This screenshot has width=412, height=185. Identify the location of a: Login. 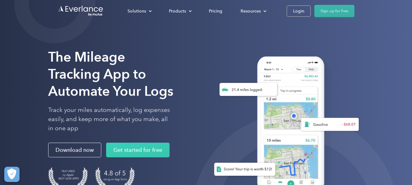
(299, 11).